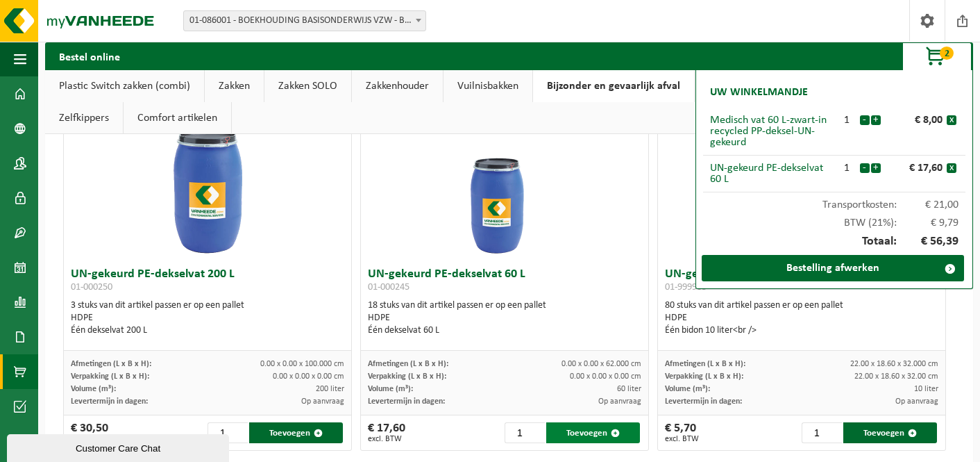  What do you see at coordinates (208, 192) in the screenshot?
I see `img: 01-000250` at bounding box center [208, 192].